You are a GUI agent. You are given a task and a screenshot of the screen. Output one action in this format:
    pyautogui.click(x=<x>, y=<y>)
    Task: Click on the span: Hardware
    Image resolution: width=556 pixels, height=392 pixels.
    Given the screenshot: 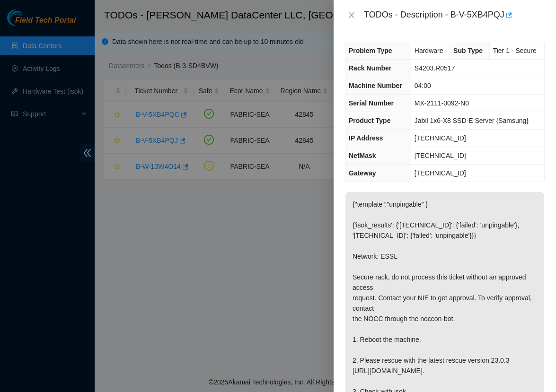 What is the action you would take?
    pyautogui.click(x=429, y=51)
    